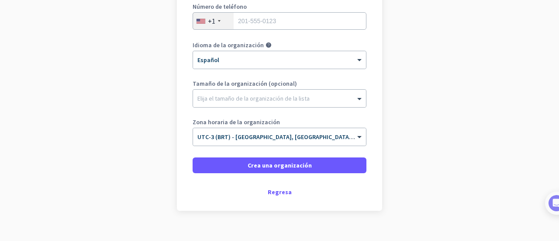 This screenshot has width=559, height=241. Describe the element at coordinates (280, 21) in the screenshot. I see `input: 201-555-0123` at that location.